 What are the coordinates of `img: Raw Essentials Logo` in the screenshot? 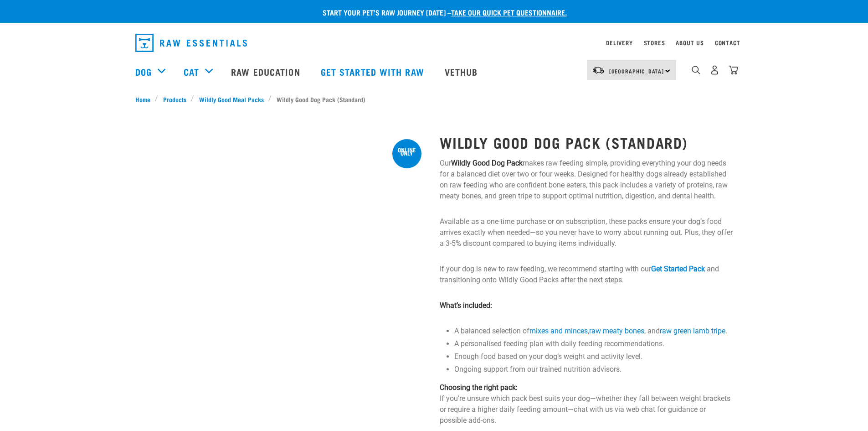 It's located at (191, 43).